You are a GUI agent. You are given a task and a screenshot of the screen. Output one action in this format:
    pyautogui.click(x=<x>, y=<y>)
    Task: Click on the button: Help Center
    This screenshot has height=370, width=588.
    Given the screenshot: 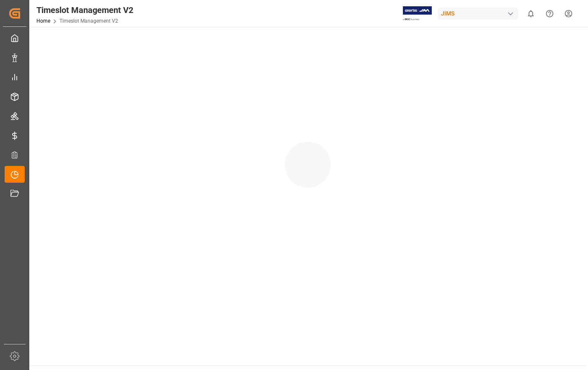 What is the action you would take?
    pyautogui.click(x=549, y=13)
    